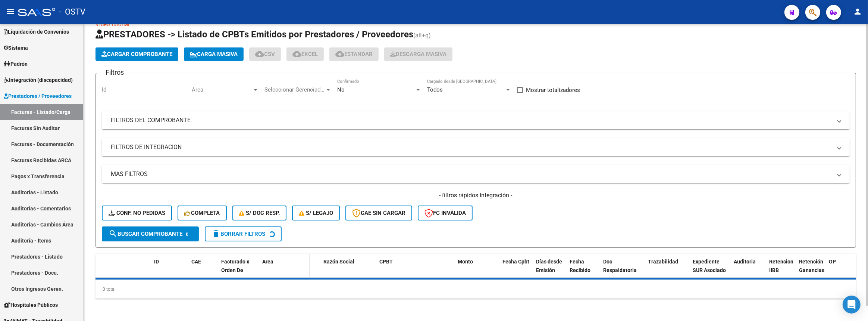  What do you see at coordinates (516, 270) in the screenshot?
I see `datatable-header-cell: Fecha Cpbt` at bounding box center [516, 270].